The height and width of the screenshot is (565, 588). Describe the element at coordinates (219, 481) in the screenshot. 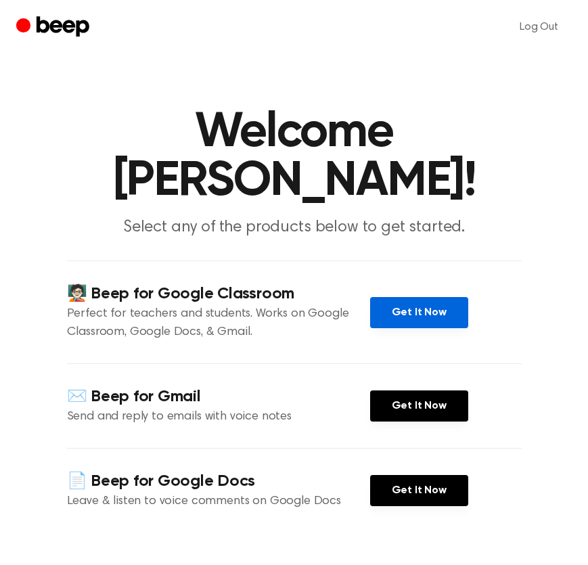

I see `h4: 📄 Beep for Google Docs` at that location.